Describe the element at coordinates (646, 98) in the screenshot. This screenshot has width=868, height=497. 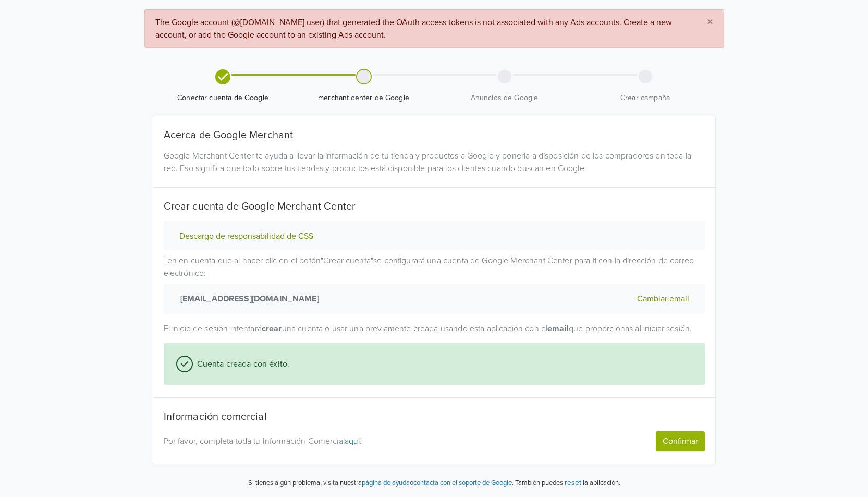
I see `span: Crear campaña` at that location.